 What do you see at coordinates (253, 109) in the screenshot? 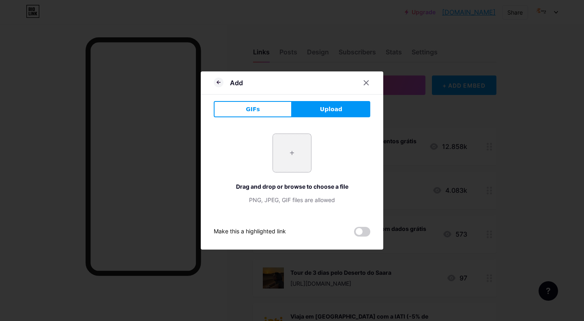
I see `span: GIFs` at bounding box center [253, 109].